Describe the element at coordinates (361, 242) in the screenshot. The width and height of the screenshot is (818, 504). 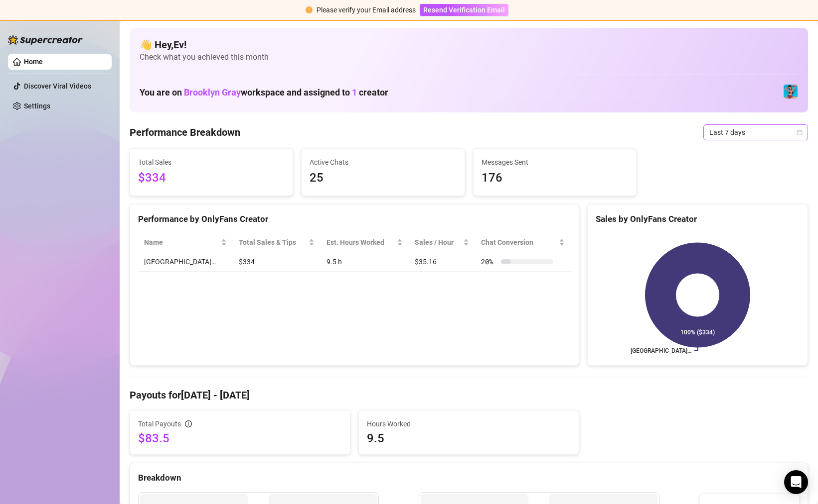
I see `div: Est. Hours Worked` at that location.